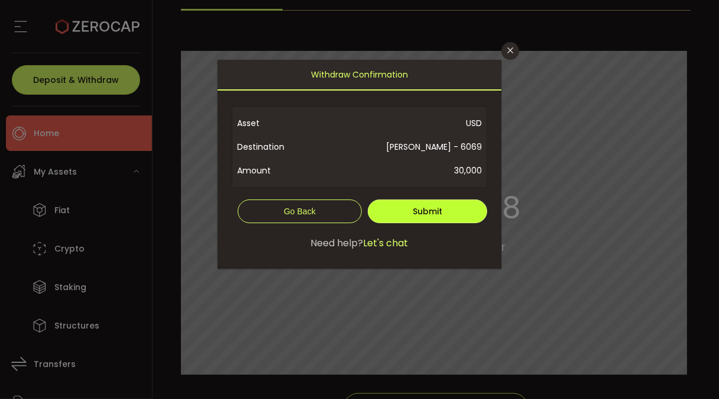 The height and width of the screenshot is (399, 719). Describe the element at coordinates (274, 170) in the screenshot. I see `span: Amount` at that location.